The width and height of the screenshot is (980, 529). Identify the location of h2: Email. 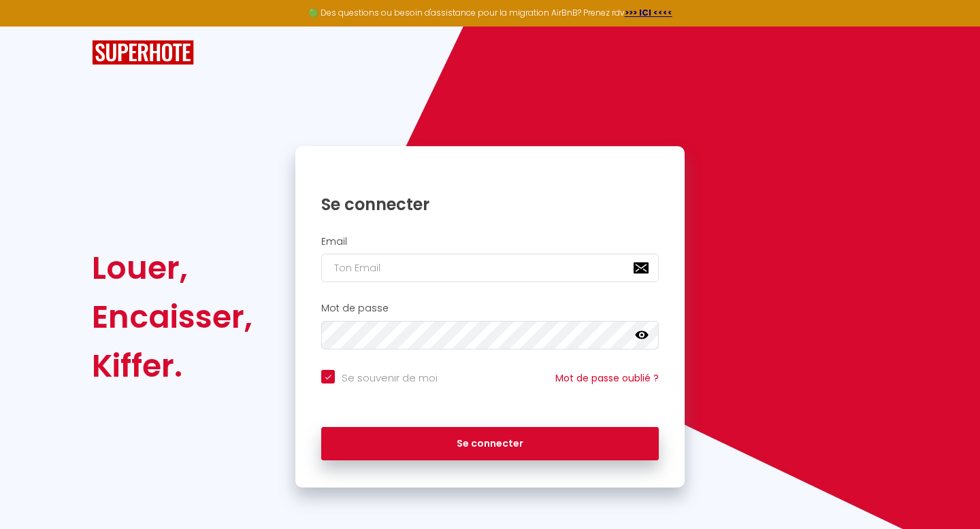
(490, 242).